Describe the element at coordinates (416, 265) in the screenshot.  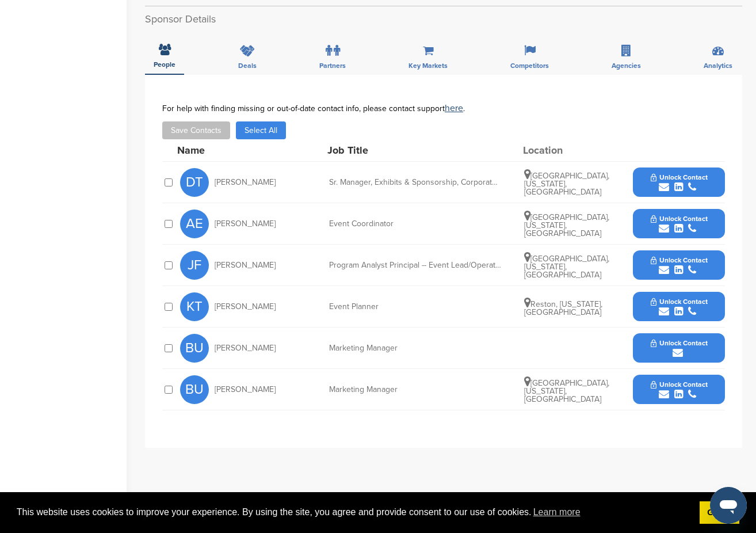
I see `div: Program Analyst Principal -- Event Lead/Operations Planner Operational Level of War Training Team` at that location.